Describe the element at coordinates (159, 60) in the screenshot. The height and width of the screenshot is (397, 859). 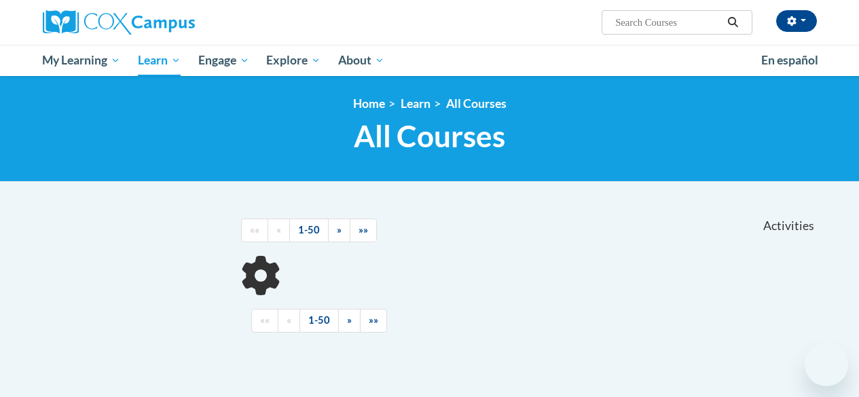
I see `span: Learn` at that location.